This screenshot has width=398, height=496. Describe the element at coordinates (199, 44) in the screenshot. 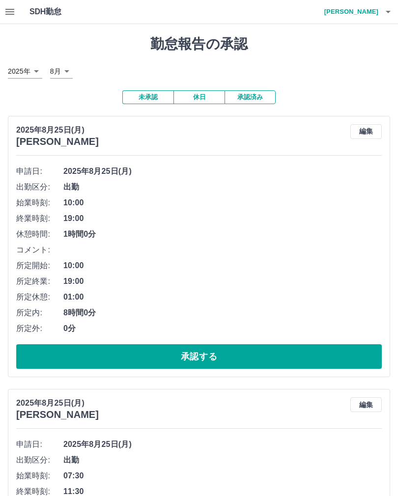

I see `h1: 勤怠報告の承認` at that location.